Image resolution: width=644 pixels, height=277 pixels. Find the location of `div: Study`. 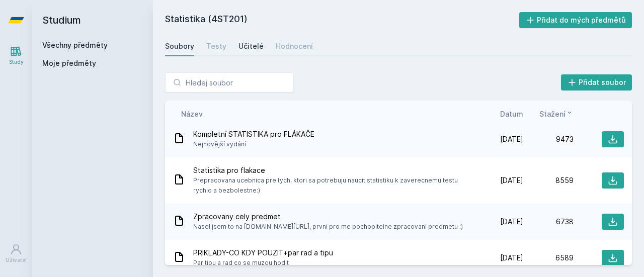

div: Study is located at coordinates (16, 62).